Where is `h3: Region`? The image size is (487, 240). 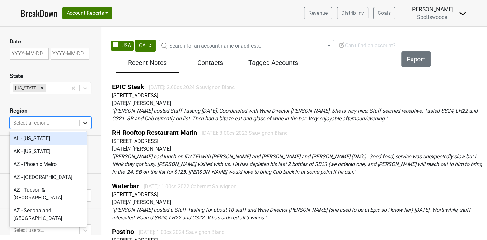 h3: Region is located at coordinates (51, 111).